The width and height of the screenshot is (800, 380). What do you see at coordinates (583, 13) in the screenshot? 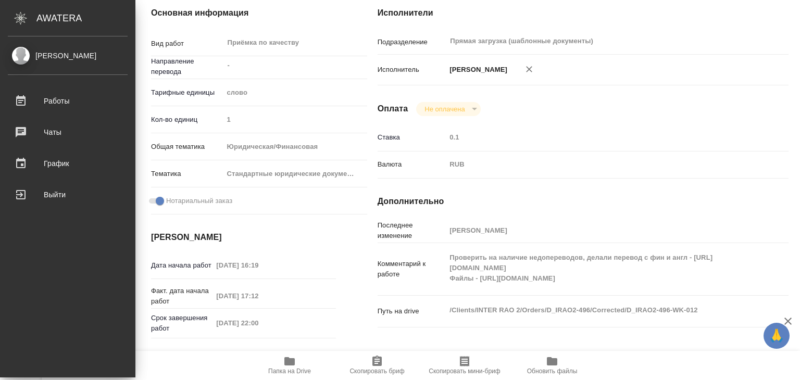
I see `h4: Исполнители` at bounding box center [583, 13].